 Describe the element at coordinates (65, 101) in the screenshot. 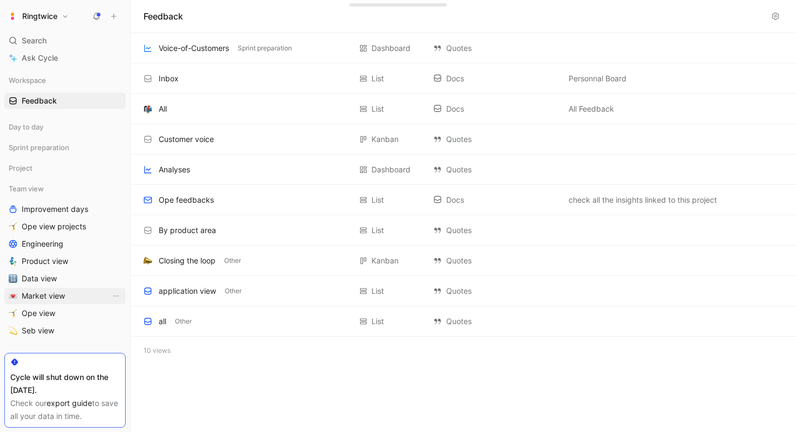

I see `a: Feedback` at that location.